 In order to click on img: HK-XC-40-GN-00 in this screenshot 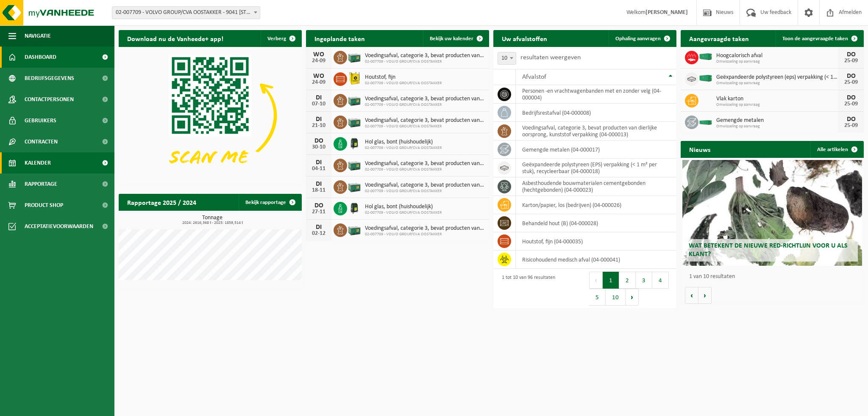, I will do `click(705, 78)`.